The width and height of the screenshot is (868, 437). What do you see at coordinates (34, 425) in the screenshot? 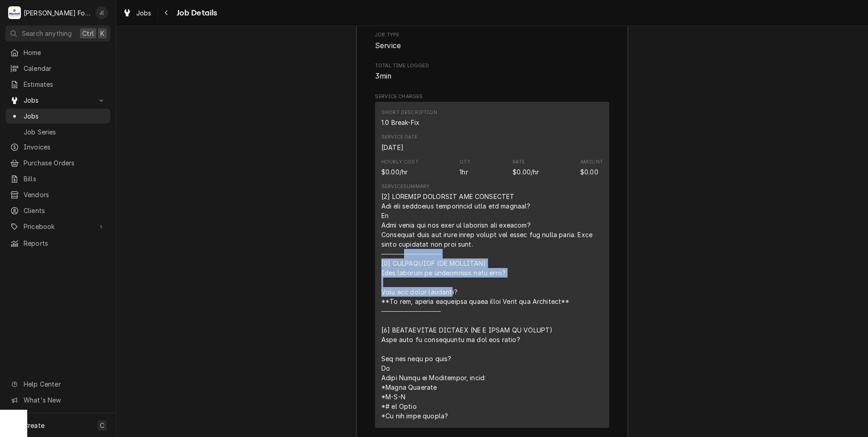
I see `span: Create` at bounding box center [34, 425].